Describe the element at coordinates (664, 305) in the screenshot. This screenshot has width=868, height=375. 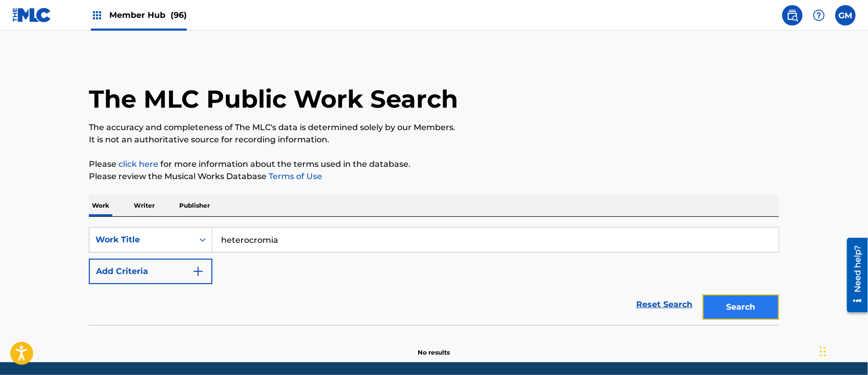
I see `a: Reset Search` at that location.